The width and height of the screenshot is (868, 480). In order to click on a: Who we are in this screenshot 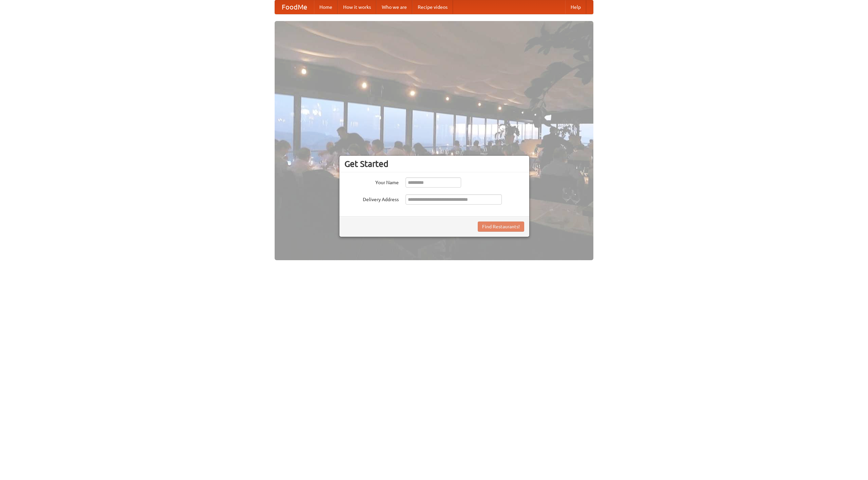, I will do `click(394, 7)`.